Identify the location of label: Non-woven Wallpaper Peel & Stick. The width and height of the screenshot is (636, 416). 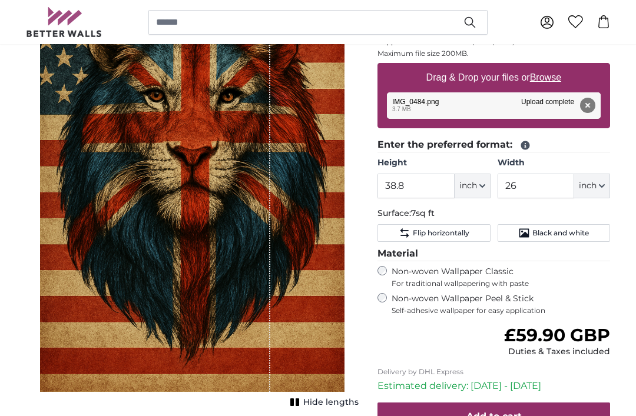
(500, 304).